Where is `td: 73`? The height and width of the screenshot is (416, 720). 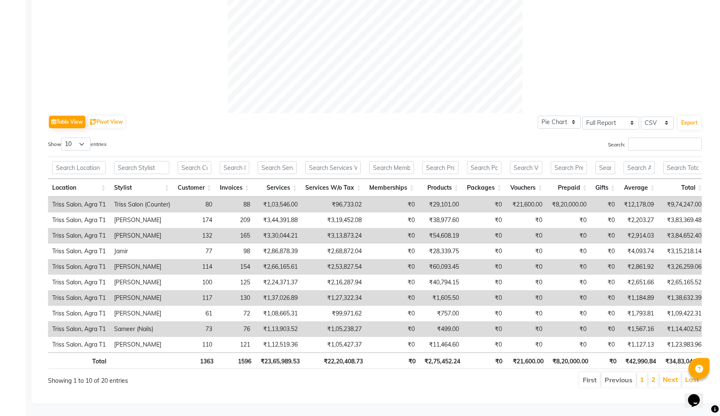 td: 73 is located at coordinates (195, 329).